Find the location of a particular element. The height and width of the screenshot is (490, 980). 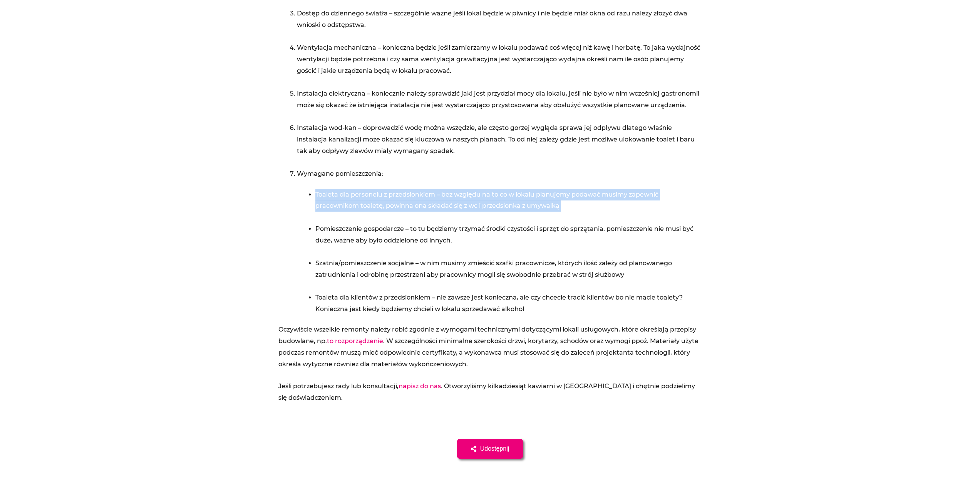

li: Dostęp do dziennego światła – szczególnie ważne jeśli lokal będzie w piwnicy i nie będzie miał ok... is located at coordinates (499, 24).